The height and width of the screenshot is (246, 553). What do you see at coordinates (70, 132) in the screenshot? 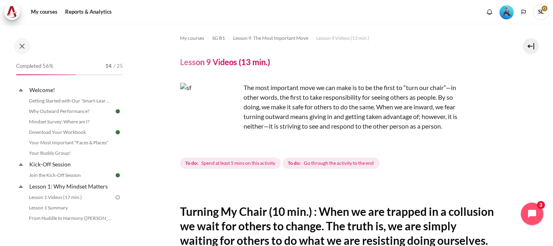
I see `a: Download Your Workbook` at bounding box center [70, 132].